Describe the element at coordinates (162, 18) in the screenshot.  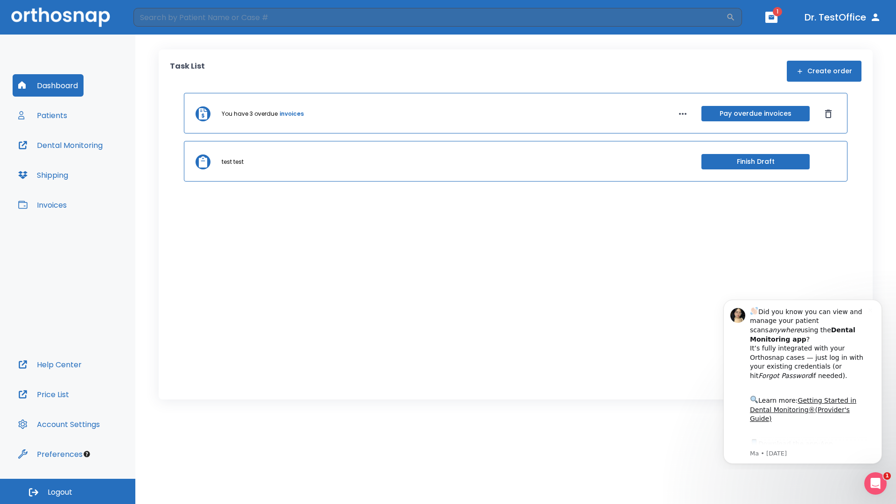
I see `button: Dismiss notification` at that location.